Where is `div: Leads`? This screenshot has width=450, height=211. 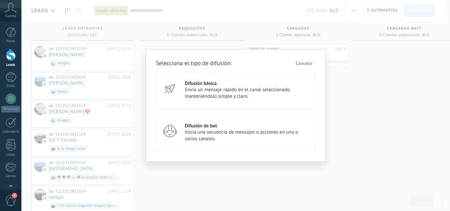 div: Leads is located at coordinates (11, 65).